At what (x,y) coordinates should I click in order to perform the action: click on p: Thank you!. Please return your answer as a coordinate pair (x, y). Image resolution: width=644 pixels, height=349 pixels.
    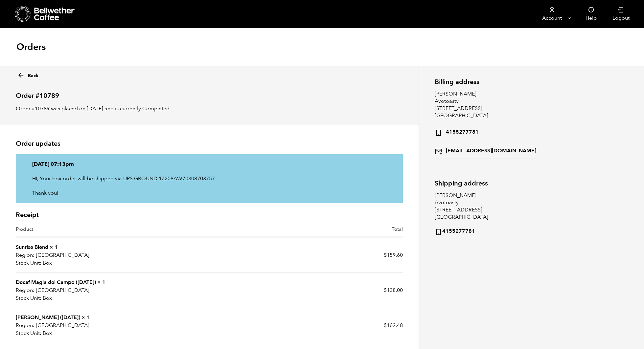
    Looking at the image, I should click on (209, 193).